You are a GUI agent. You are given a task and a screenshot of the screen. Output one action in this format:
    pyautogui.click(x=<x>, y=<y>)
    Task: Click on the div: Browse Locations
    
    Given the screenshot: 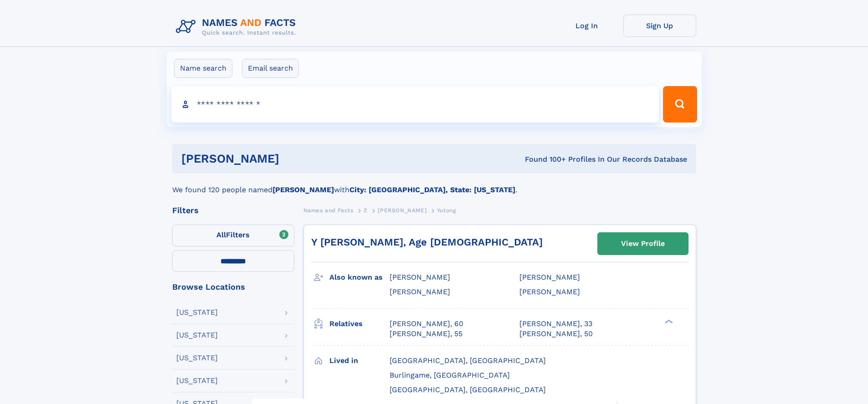 What is the action you would take?
    pyautogui.click(x=233, y=287)
    